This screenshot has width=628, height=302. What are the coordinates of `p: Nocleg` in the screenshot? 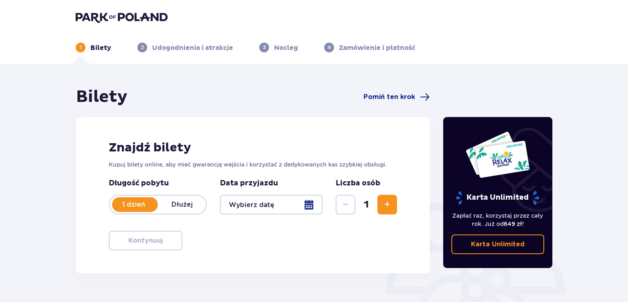 It's located at (286, 48).